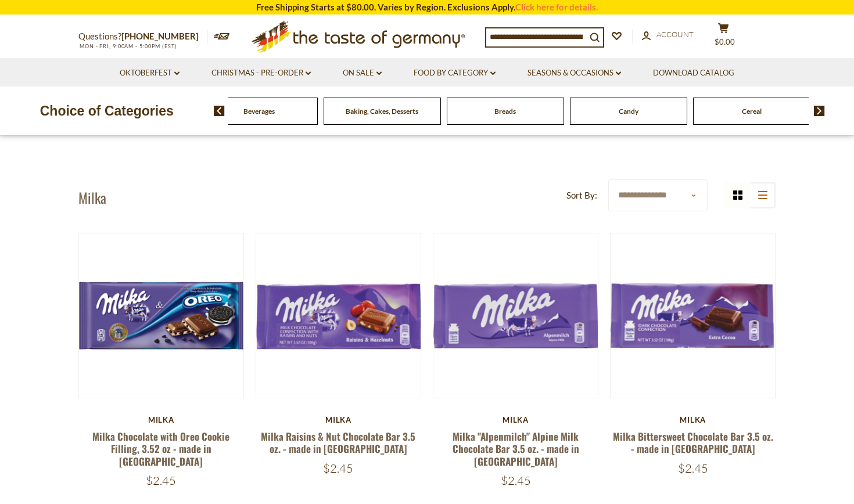 This screenshot has height=504, width=854. I want to click on a: Christmas - PRE-ORDER, so click(261, 73).